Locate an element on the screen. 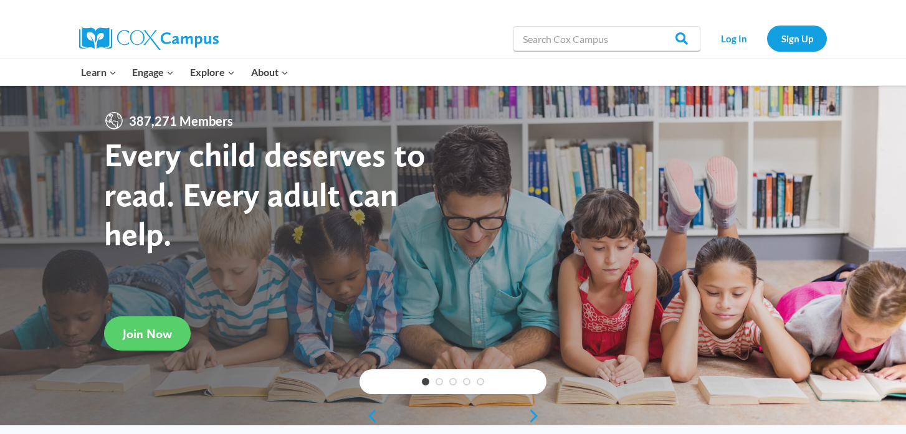 The image size is (906, 434). div: content slider buttons is located at coordinates (453, 416).